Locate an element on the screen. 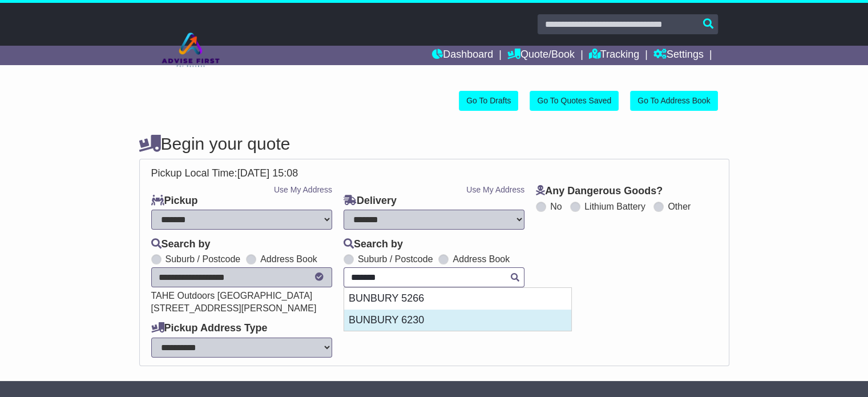  label: Pickup is located at coordinates (175, 201).